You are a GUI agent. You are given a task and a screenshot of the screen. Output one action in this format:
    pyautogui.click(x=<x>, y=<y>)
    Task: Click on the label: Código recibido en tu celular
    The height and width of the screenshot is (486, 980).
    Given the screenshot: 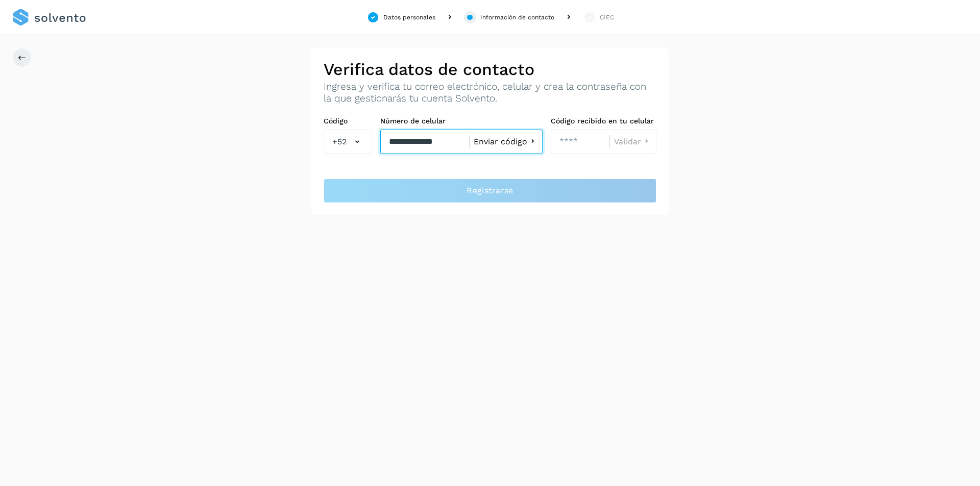 What is the action you would take?
    pyautogui.click(x=603, y=121)
    